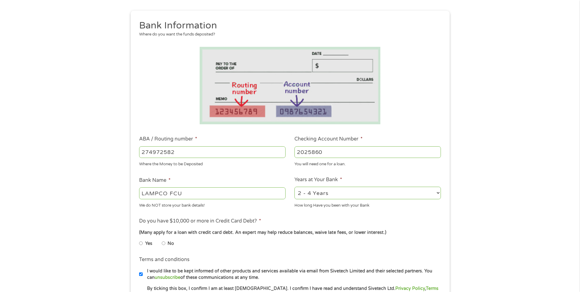 This screenshot has height=292, width=580. Describe the element at coordinates (200, 221) in the screenshot. I see `label: Do you have $10,000 or more in Credit Card Debt?` at that location.